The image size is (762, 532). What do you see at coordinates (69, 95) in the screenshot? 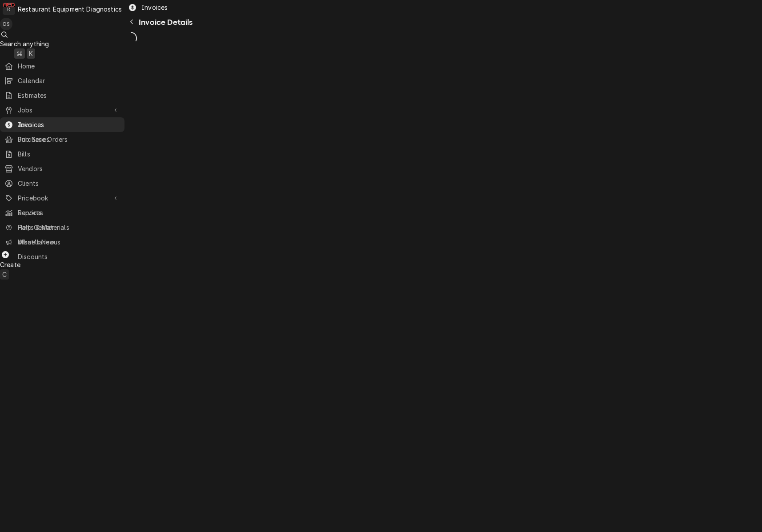
I see `span: Estimates` at bounding box center [69, 95].